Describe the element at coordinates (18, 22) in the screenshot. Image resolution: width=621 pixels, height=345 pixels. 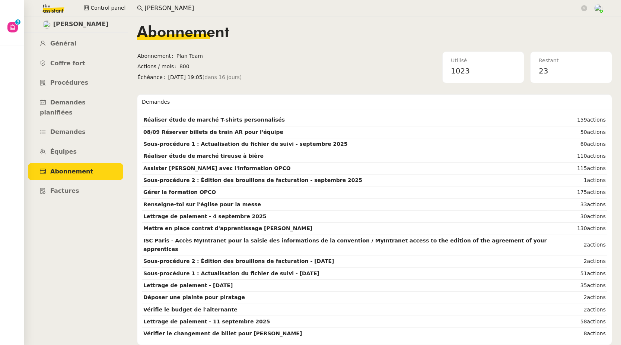
I see `nz-badge-sup: 3` at that location.